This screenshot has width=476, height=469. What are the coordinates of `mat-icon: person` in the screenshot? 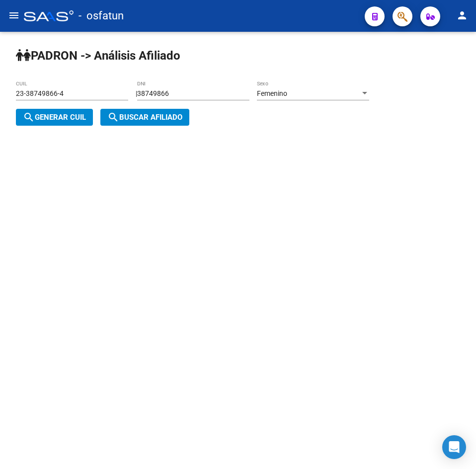 It's located at (461, 16).